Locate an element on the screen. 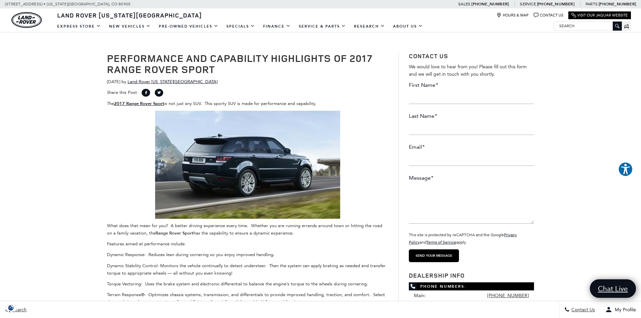 Image resolution: width=641 pixels, height=318 pixels. button: Open user profile menu is located at coordinates (621, 310).